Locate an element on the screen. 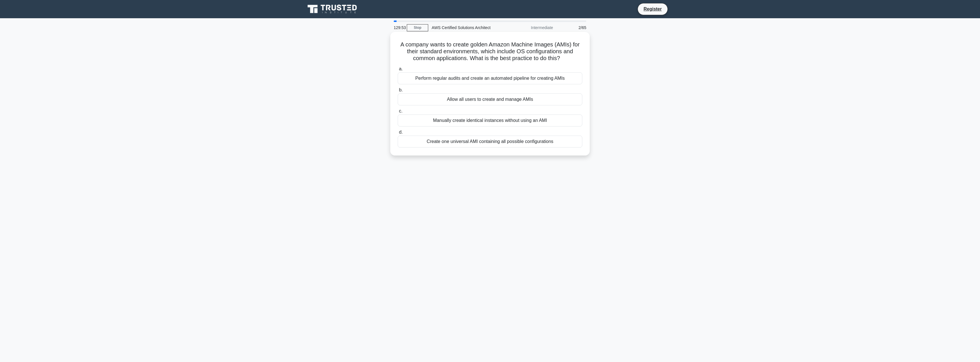 The width and height of the screenshot is (980, 362). a: Stop is located at coordinates (418, 28).